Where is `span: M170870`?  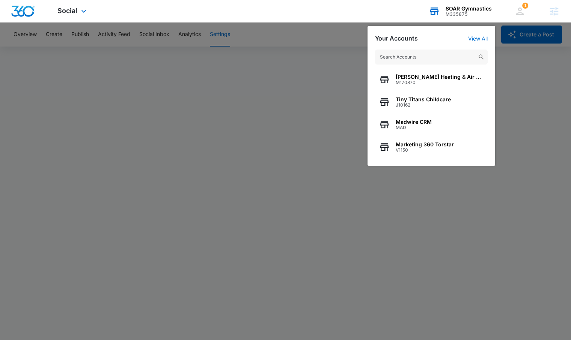
span: M170870 is located at coordinates (440, 83).